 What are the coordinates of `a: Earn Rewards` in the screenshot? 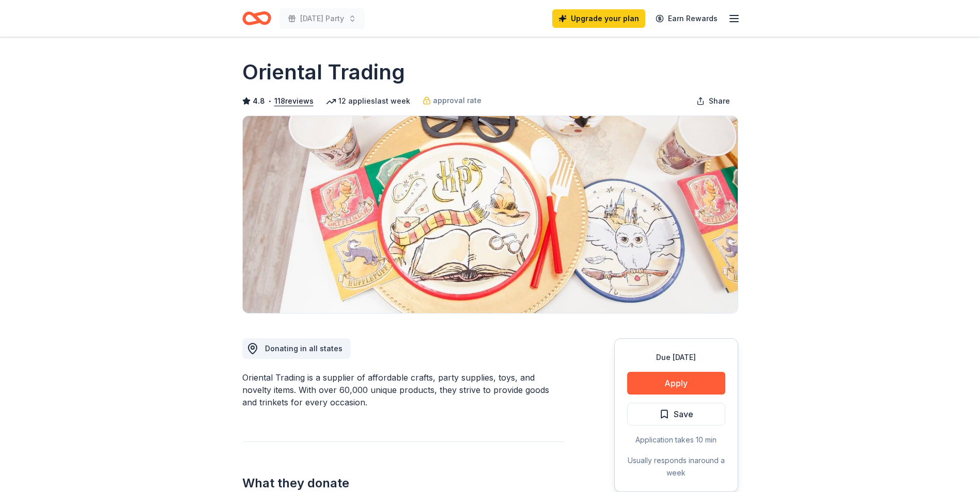 It's located at (686, 19).